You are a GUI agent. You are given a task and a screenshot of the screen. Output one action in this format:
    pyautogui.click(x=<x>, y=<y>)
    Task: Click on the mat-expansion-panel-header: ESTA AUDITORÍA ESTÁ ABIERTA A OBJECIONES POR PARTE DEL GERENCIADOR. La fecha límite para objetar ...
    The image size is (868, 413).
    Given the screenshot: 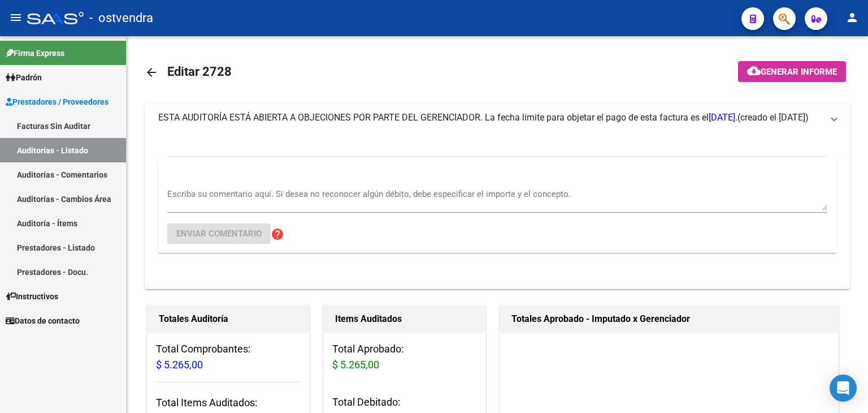 What is the action you would take?
    pyautogui.click(x=497, y=118)
    